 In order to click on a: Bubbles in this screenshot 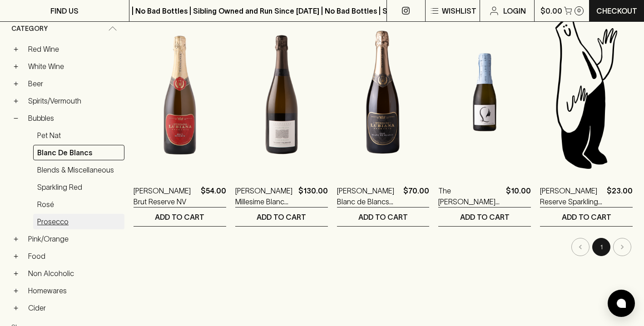, I will do `click(74, 118)`.